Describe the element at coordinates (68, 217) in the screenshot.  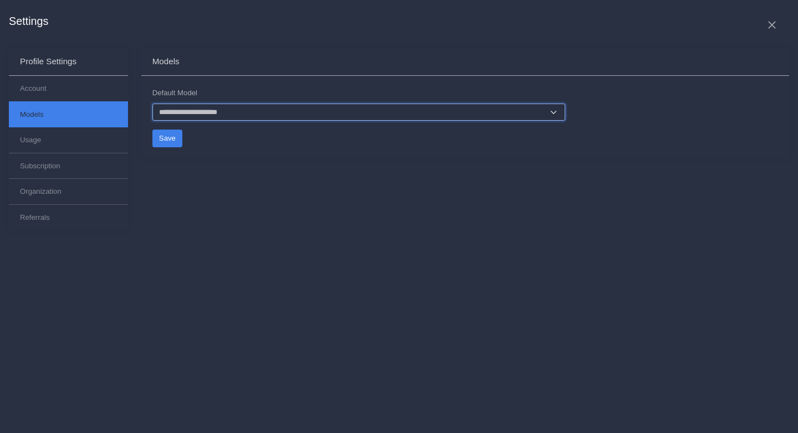
I see `button: Referrals` at that location.